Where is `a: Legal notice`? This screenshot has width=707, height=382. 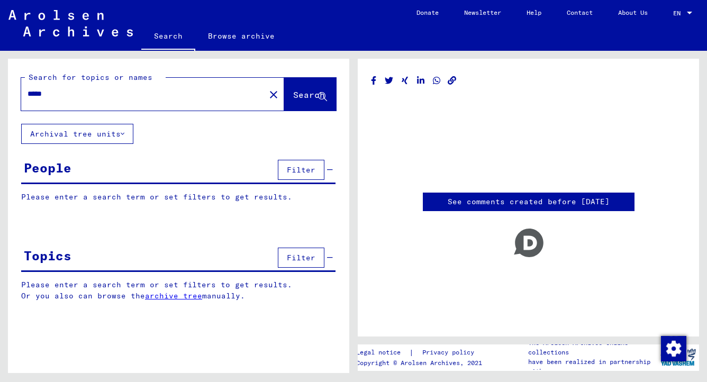 a: Legal notice is located at coordinates (383, 353).